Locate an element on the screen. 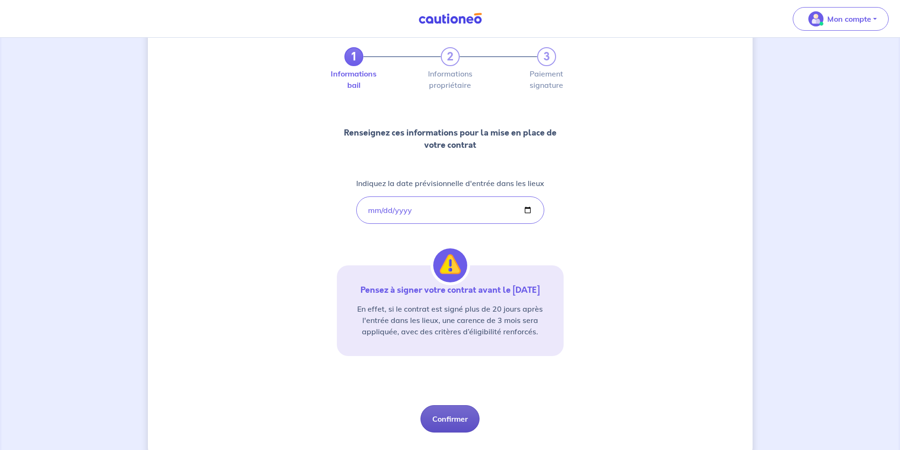 This screenshot has height=450, width=900. p: Mon compte is located at coordinates (849, 19).